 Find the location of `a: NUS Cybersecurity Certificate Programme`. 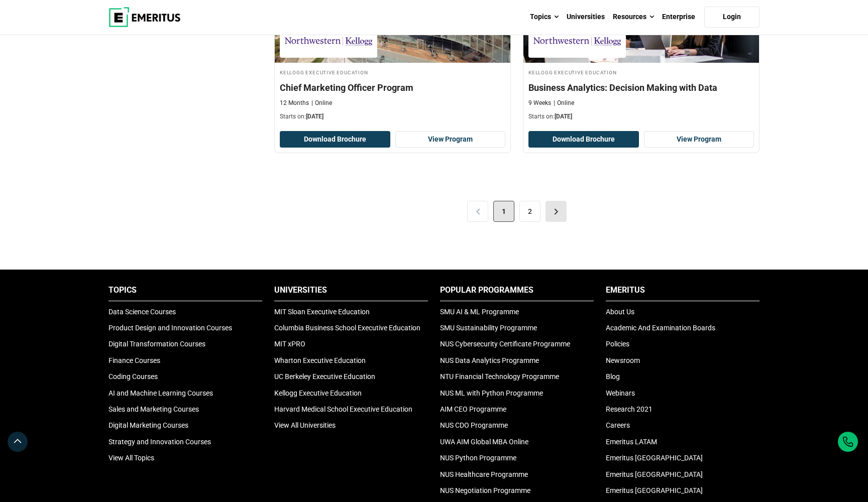

a: NUS Cybersecurity Certificate Programme is located at coordinates (505, 344).